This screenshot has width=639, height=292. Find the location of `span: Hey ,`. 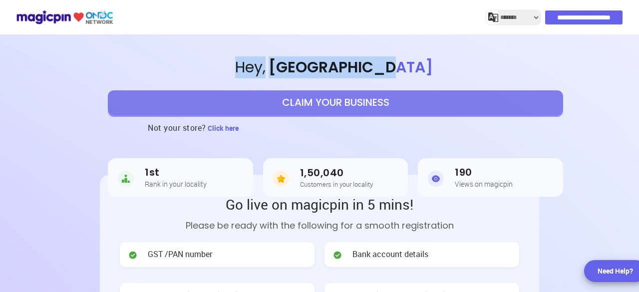

span: Hey , is located at coordinates (335, 67).